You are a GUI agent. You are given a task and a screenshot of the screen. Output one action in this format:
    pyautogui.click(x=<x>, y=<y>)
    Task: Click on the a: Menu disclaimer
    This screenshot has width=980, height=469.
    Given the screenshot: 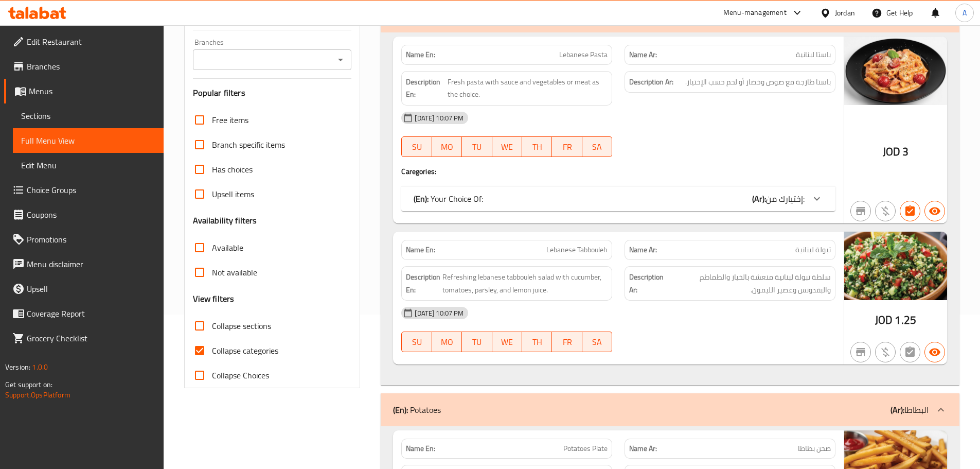 What is the action you would take?
    pyautogui.click(x=84, y=264)
    